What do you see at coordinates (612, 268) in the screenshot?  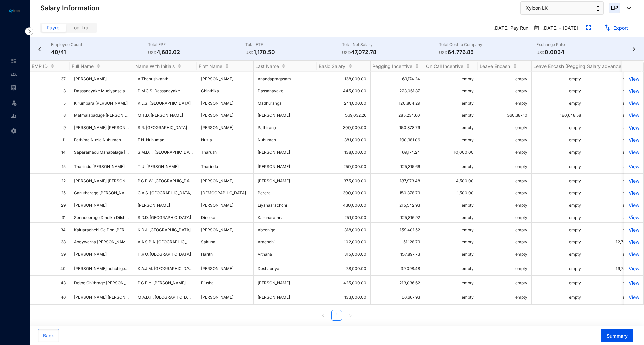 I see `td: 19,750.00` at bounding box center [612, 268].